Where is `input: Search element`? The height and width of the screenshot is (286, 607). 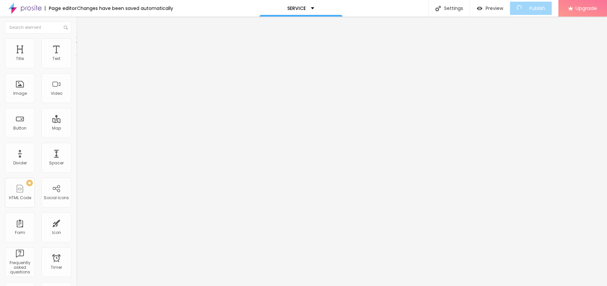 input: Search element is located at coordinates (38, 28).